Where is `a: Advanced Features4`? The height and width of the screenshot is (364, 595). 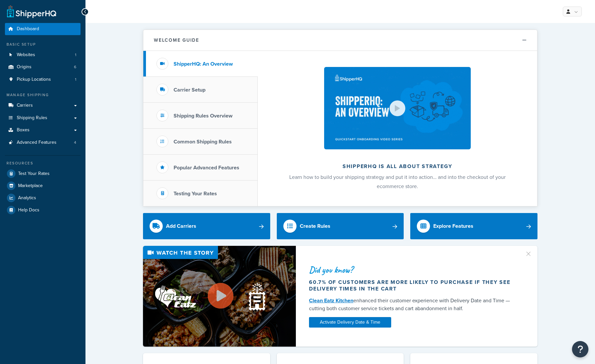
a: Advanced Features4 is located at coordinates (43, 142).